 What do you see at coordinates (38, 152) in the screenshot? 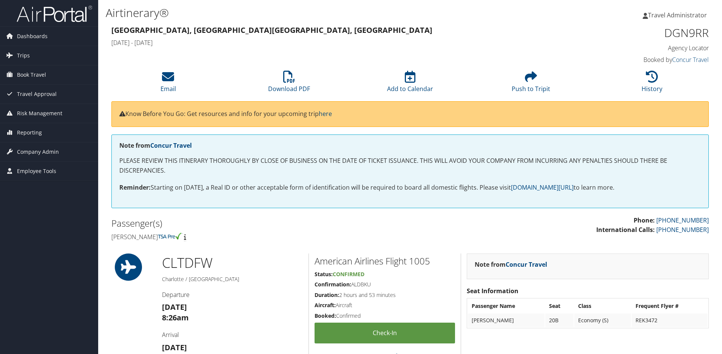
I see `span: Company Admin` at bounding box center [38, 152].